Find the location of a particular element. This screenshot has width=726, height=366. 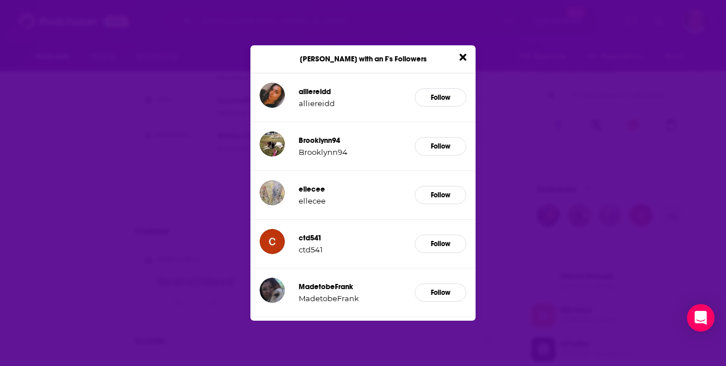

a: MadetobeFrankMadetobeFrankMadetobeFrankFollow is located at coordinates (363, 293).